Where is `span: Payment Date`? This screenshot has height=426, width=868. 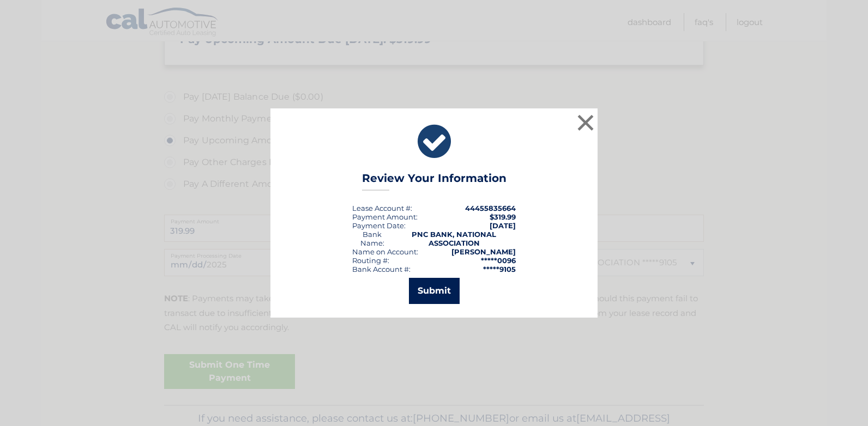
span: Payment Date is located at coordinates (377, 226).